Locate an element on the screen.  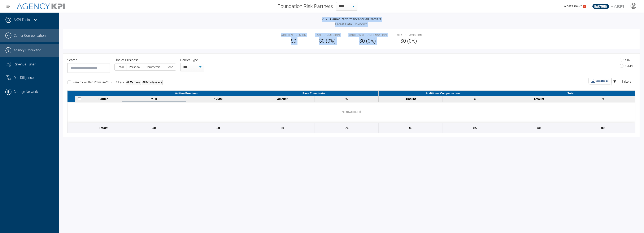
span: Totals: is located at coordinates (104, 128).